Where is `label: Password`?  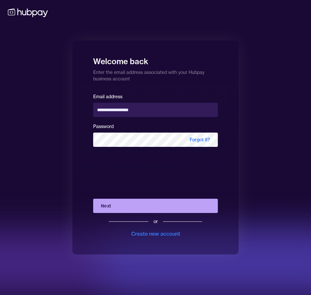 label: Password is located at coordinates (103, 126).